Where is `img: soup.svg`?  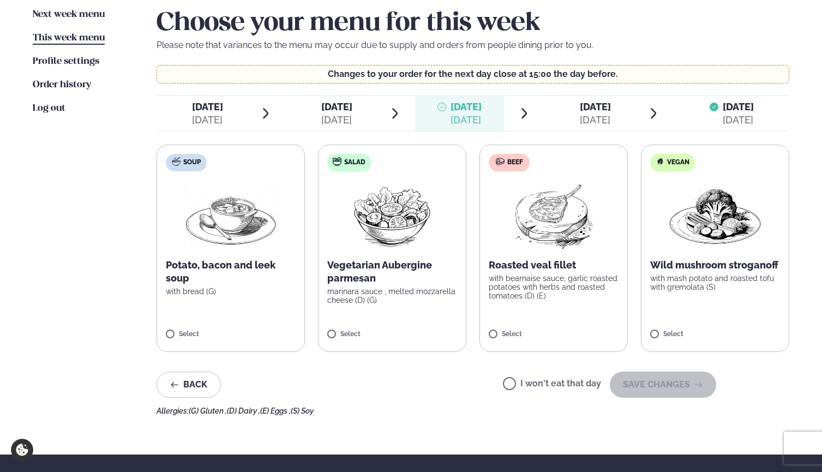
img: soup.svg is located at coordinates (176, 161).